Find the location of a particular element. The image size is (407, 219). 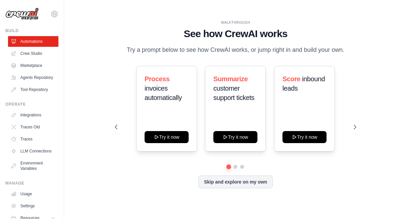

a: Agents Repository is located at coordinates (33, 77).